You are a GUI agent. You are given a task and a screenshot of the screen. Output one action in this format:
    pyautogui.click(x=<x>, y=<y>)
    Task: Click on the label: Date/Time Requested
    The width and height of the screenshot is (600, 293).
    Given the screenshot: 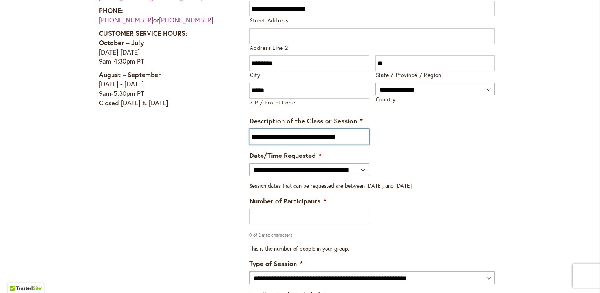 What is the action you would take?
    pyautogui.click(x=285, y=155)
    